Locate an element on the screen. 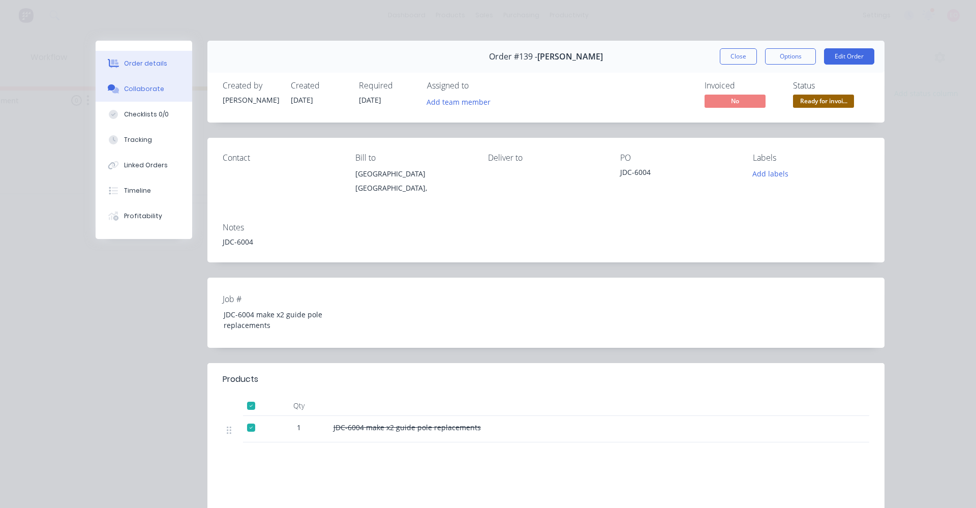  span: JDC-6004 make x2 guide pole replacements is located at coordinates (407, 427).